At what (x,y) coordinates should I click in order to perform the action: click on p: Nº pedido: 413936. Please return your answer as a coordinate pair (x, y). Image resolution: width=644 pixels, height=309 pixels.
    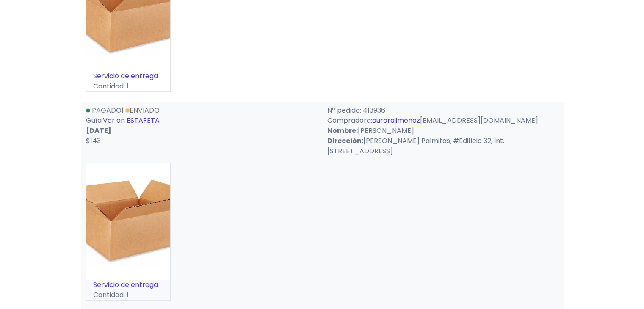
    Looking at the image, I should click on (443, 111).